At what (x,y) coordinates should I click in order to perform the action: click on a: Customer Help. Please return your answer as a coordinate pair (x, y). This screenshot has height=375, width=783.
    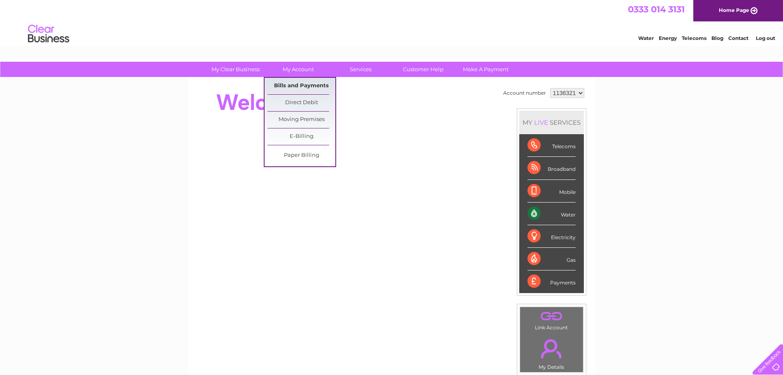
    Looking at the image, I should click on (423, 69).